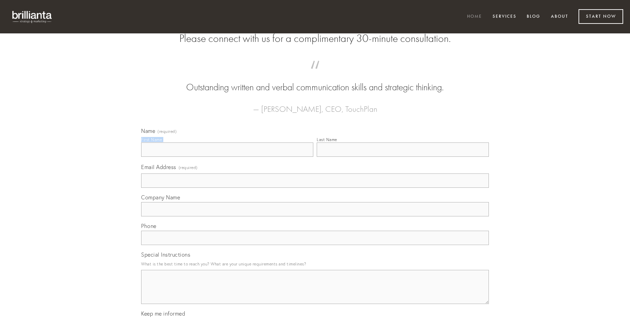 This screenshot has width=630, height=320. What do you see at coordinates (505, 17) in the screenshot?
I see `a: Services` at bounding box center [505, 17].